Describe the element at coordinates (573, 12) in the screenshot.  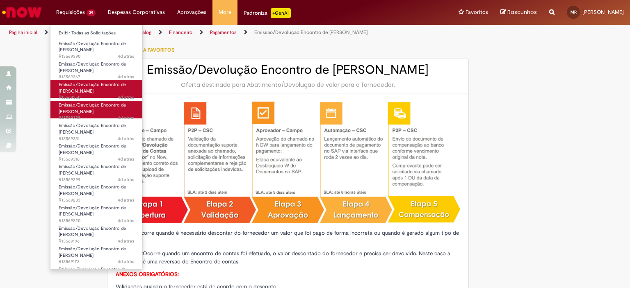
I see `span: MR` at that location.